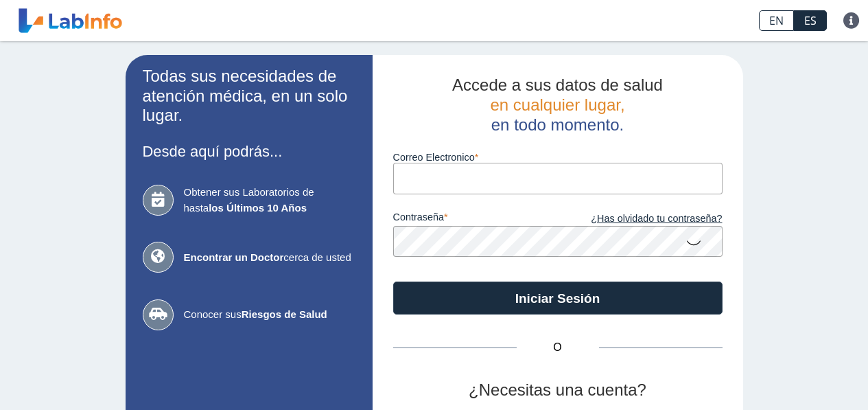 The height and width of the screenshot is (410, 868). Describe the element at coordinates (284, 314) in the screenshot. I see `b: Riesgos de Salud` at that location.